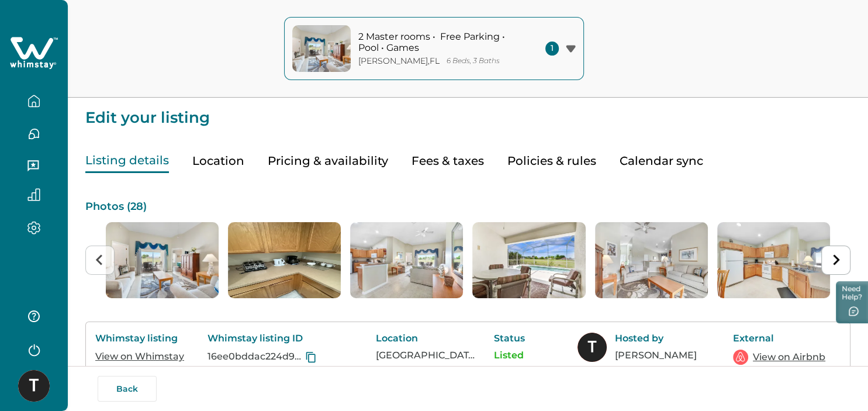 The width and height of the screenshot is (868, 411). What do you see at coordinates (664, 338) in the screenshot?
I see `p: Hosted by` at bounding box center [664, 338].